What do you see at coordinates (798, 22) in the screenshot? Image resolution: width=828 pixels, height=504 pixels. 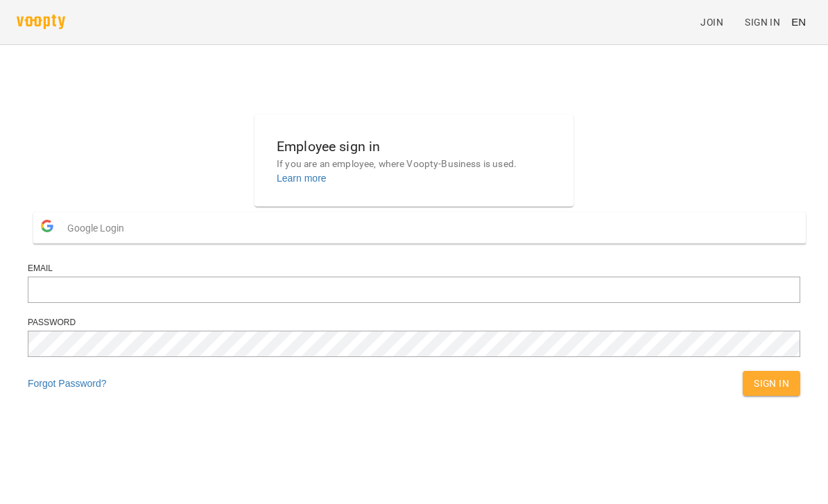 I see `button: EN` at bounding box center [798, 22].